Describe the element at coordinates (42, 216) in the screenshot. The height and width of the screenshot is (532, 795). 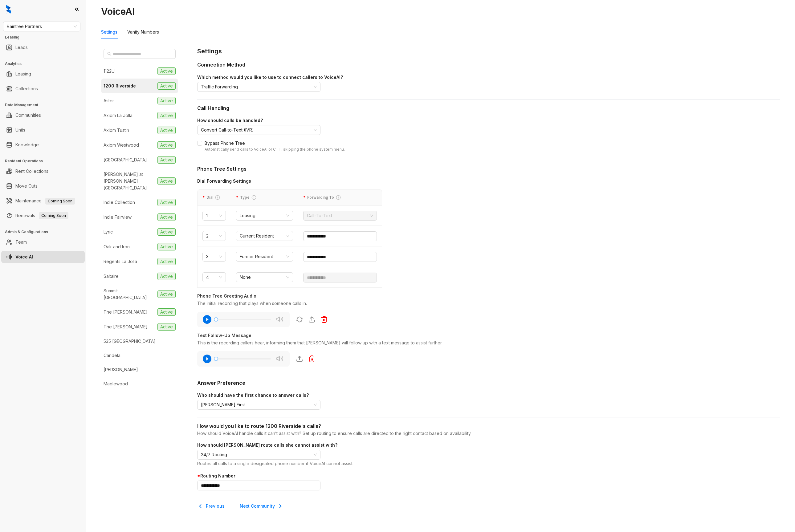
I see `a: RenewalsComing Soon` at that location.